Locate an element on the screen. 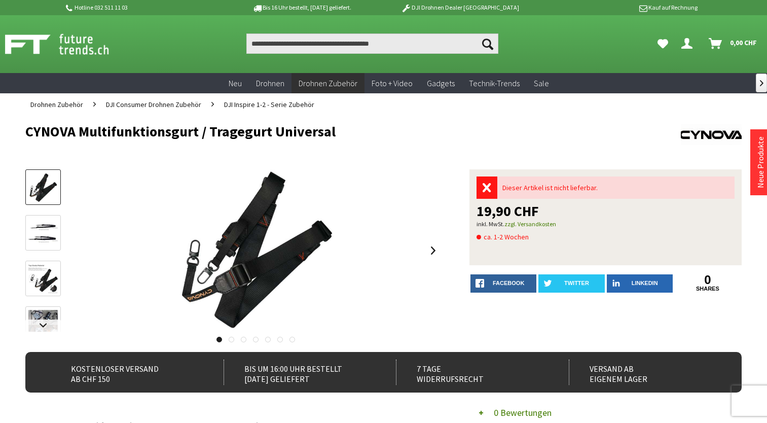 This screenshot has height=423, width=767. div: Versand ab eigenem Lager is located at coordinates (645, 372).